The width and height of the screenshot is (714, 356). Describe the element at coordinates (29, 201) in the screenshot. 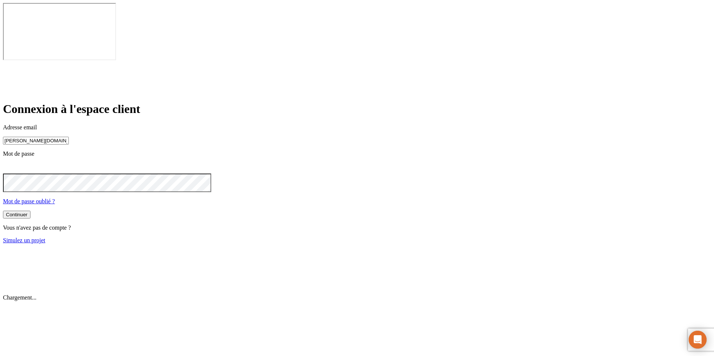

I see `a: Mot de passe oublié ?` at that location.